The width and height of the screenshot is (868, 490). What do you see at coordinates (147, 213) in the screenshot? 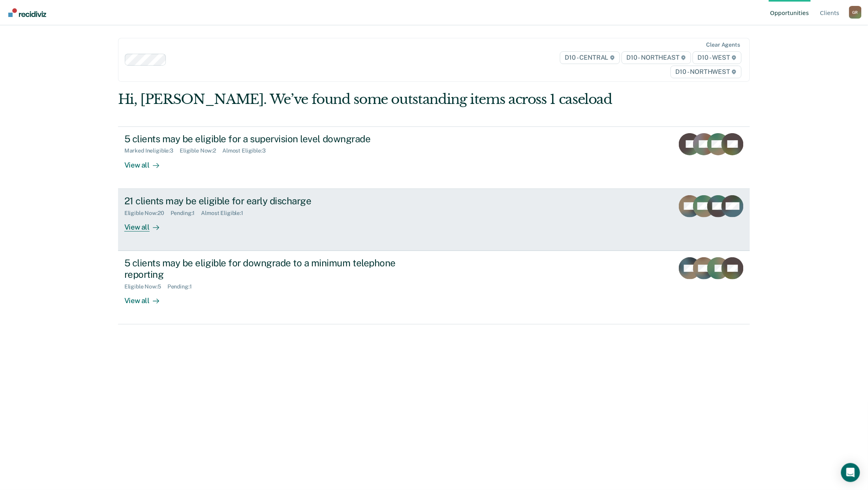
I see `div: Eligible Now : 20` at bounding box center [147, 213].